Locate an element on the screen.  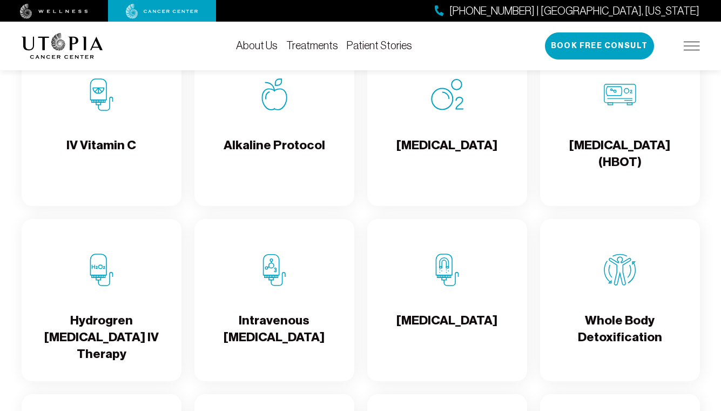
a: Alkaline ProtocolAlkaline Protocol is located at coordinates (274, 125).